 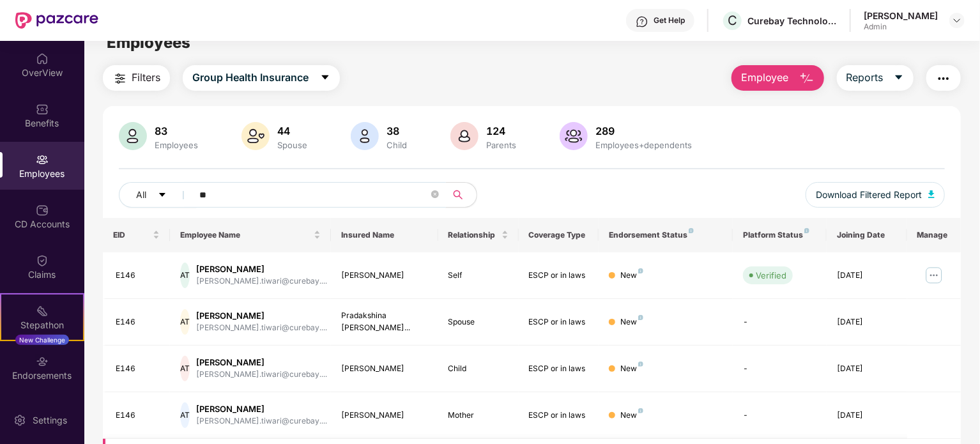 I want to click on div: Mother, so click(x=479, y=415).